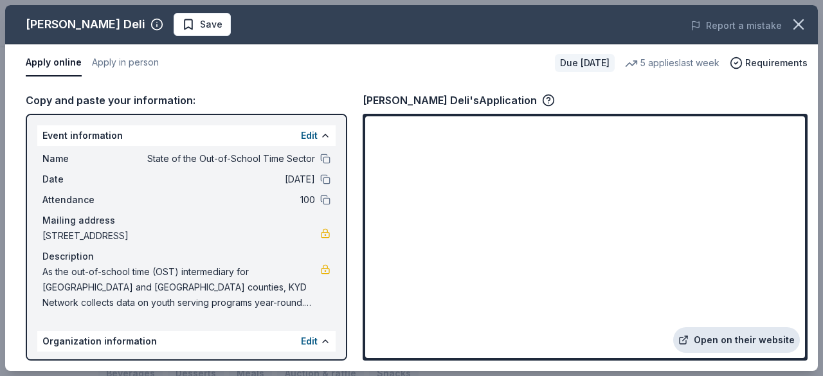 Image resolution: width=823 pixels, height=376 pixels. I want to click on div: Mailing address, so click(186, 221).